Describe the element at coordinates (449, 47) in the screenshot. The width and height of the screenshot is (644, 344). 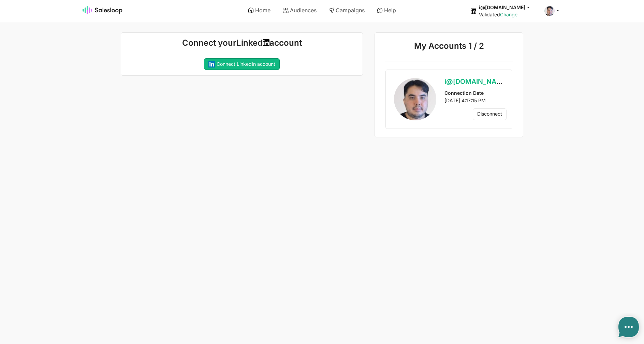
I see `p: My Accounts 1 / 2` at that location.